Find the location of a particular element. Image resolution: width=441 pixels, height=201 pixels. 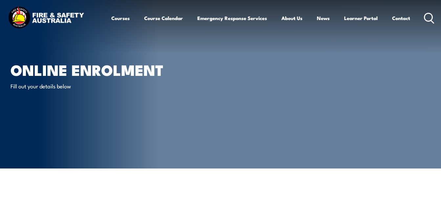

a: Learner Portal is located at coordinates (361, 18).